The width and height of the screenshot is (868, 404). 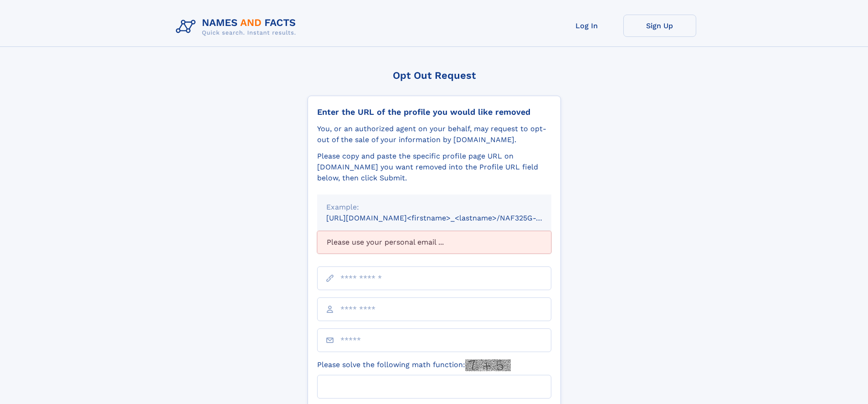 I want to click on div: Opt Out Request, so click(x=434, y=75).